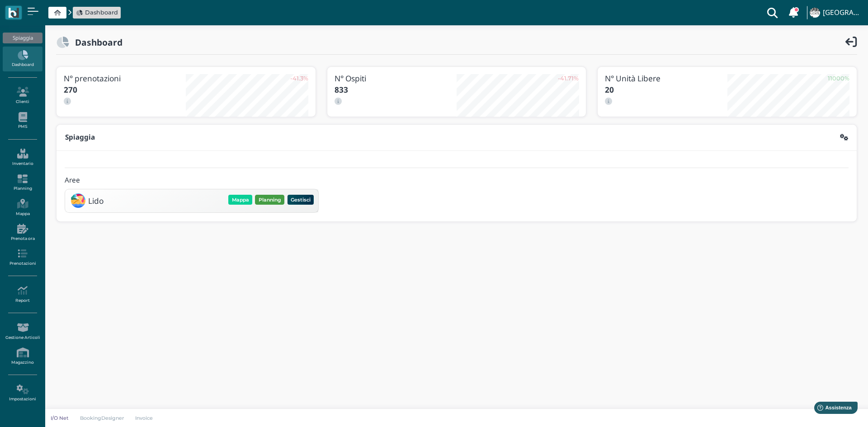 The width and height of the screenshot is (868, 427). I want to click on b: 270, so click(70, 90).